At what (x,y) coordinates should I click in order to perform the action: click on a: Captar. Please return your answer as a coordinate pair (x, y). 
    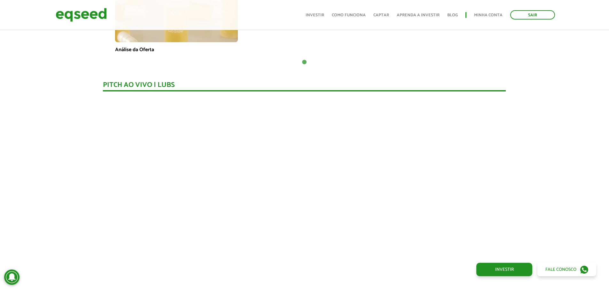
    Looking at the image, I should click on (381, 15).